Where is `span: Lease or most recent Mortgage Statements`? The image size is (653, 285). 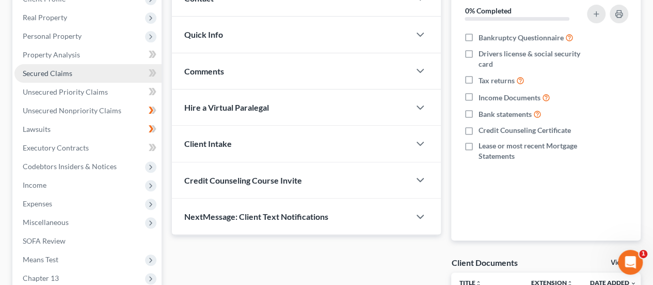
span: Lease or most recent Mortgage Statements is located at coordinates (531, 151).